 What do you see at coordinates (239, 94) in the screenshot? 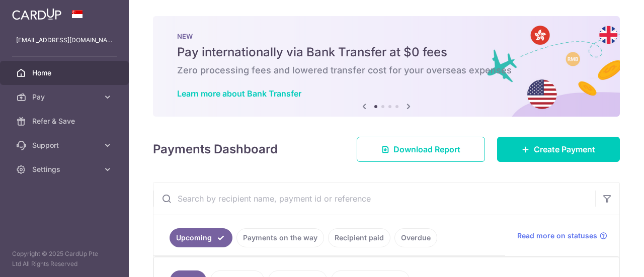
I see `a: Learn more about Bank Transfer` at bounding box center [239, 94].